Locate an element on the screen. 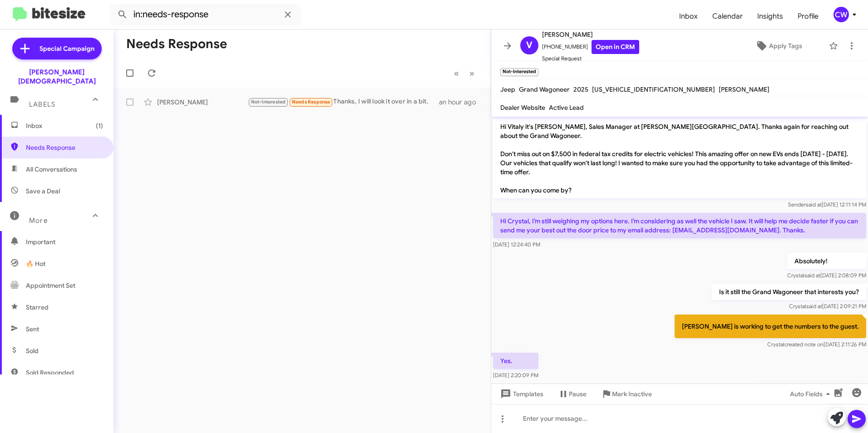 The width and height of the screenshot is (868, 433). span: 2025 is located at coordinates (580, 89).